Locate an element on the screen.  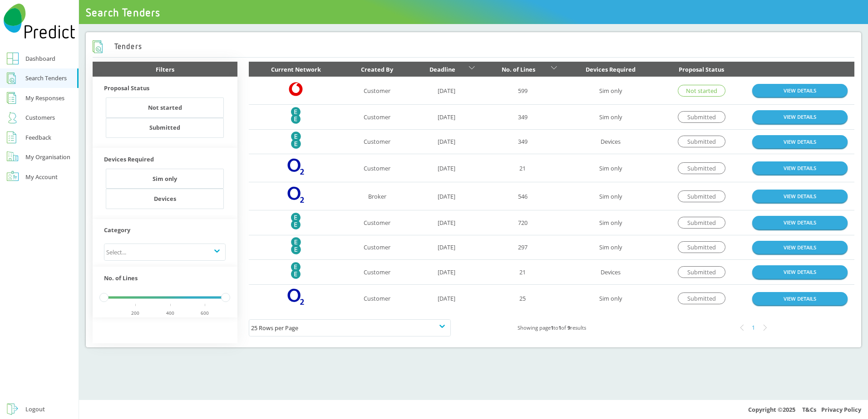
button: Submitted is located at coordinates (165, 128).